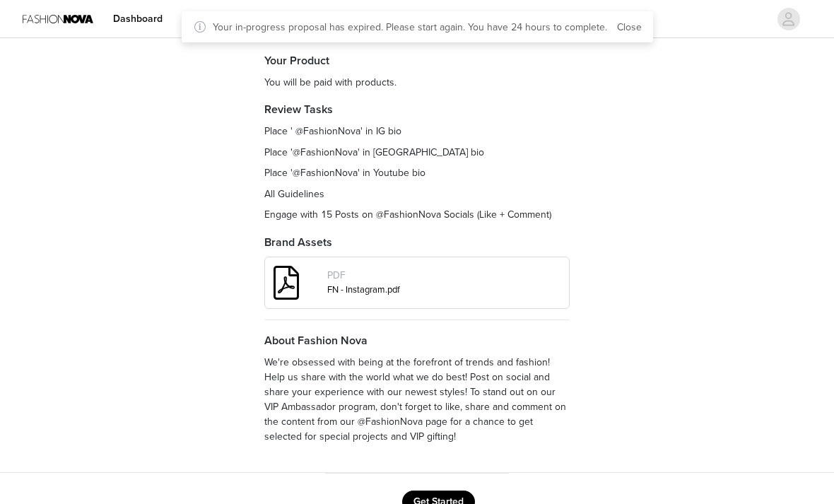 This screenshot has width=834, height=504. I want to click on span: PDF, so click(336, 275).